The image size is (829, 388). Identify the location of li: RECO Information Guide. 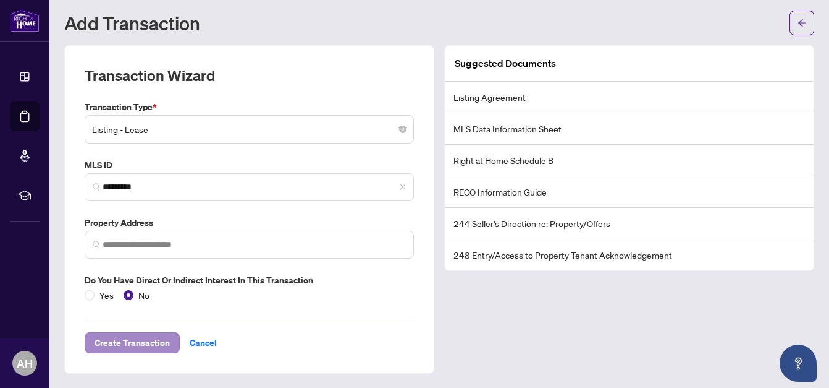
(629, 192).